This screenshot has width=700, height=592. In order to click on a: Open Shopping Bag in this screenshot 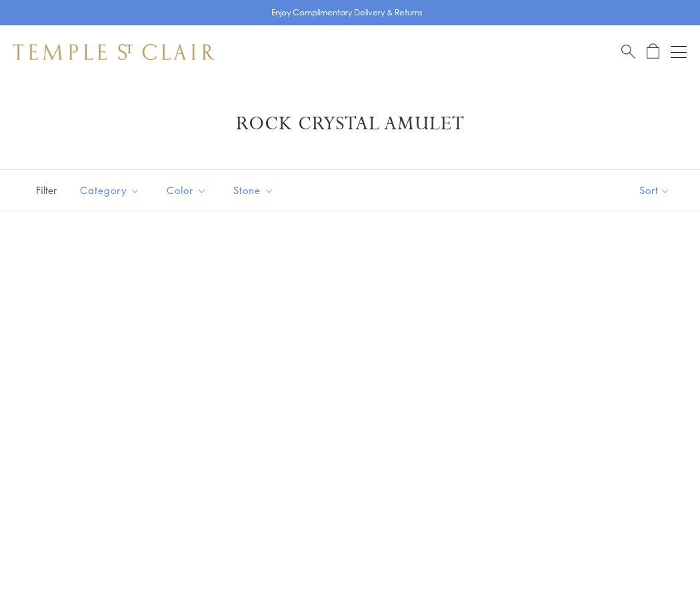, I will do `click(653, 52)`.